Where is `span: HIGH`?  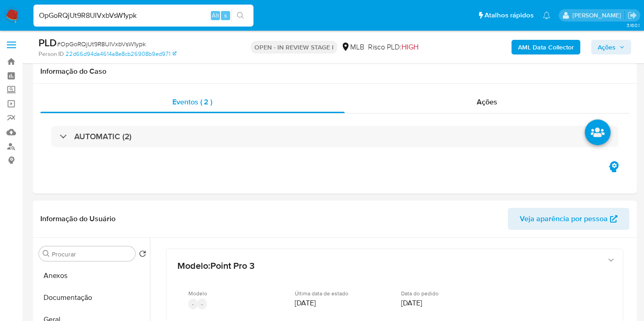 span: HIGH is located at coordinates (410, 47).